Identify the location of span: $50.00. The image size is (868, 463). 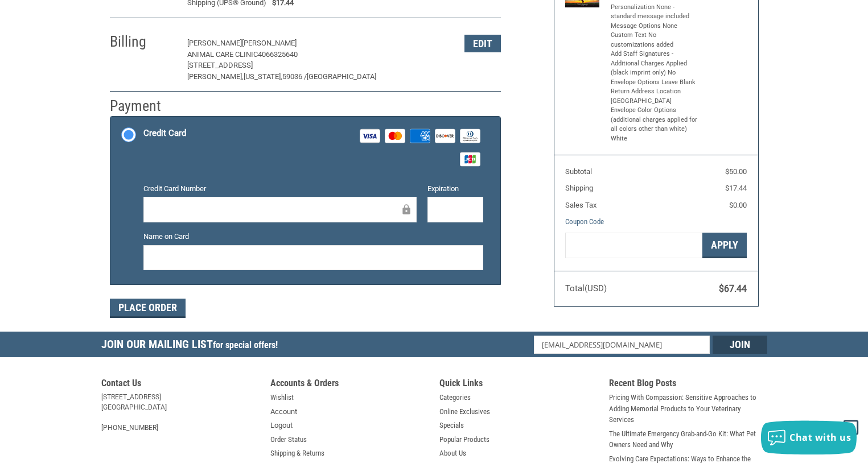
(736, 171).